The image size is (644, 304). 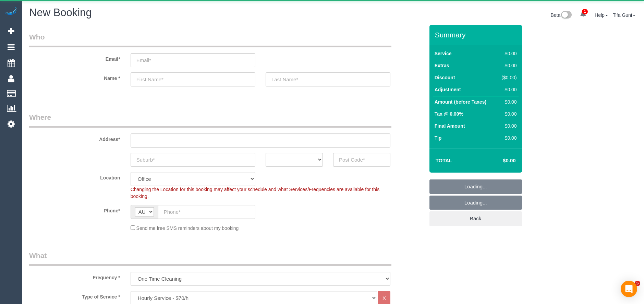 I want to click on strong: Total, so click(x=444, y=160).